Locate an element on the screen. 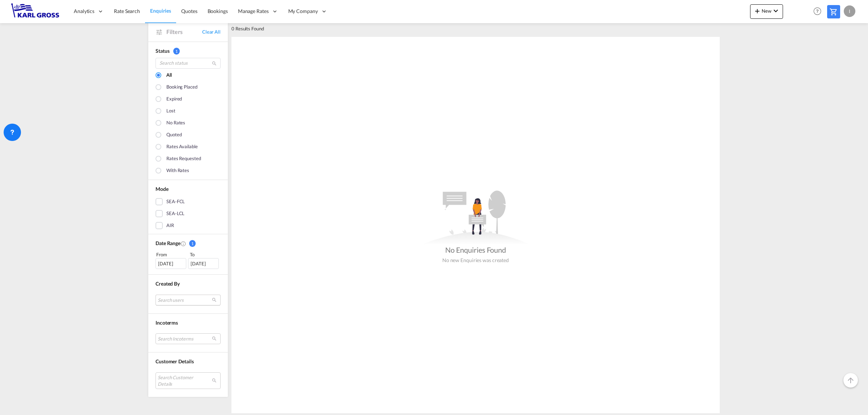 The width and height of the screenshot is (868, 415). div: All is located at coordinates (169, 76).